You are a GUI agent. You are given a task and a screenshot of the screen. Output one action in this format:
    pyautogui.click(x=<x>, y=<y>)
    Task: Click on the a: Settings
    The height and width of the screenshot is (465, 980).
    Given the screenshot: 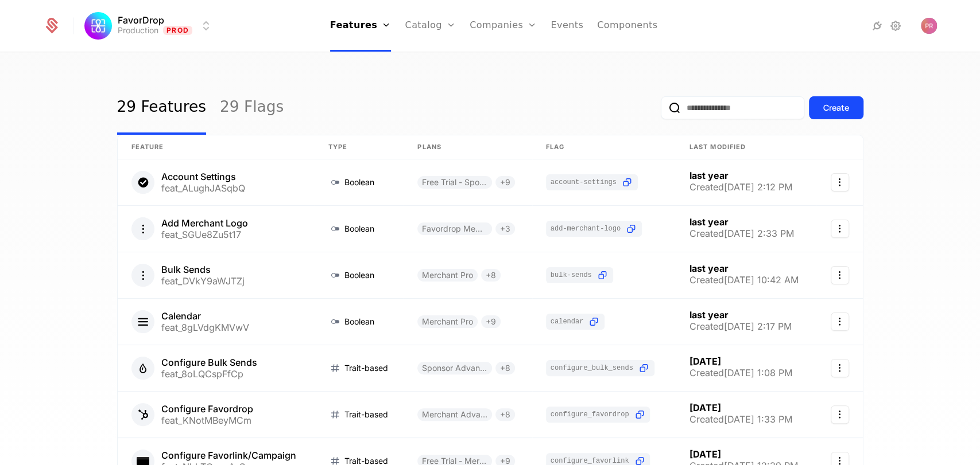 What is the action you would take?
    pyautogui.click(x=895, y=26)
    